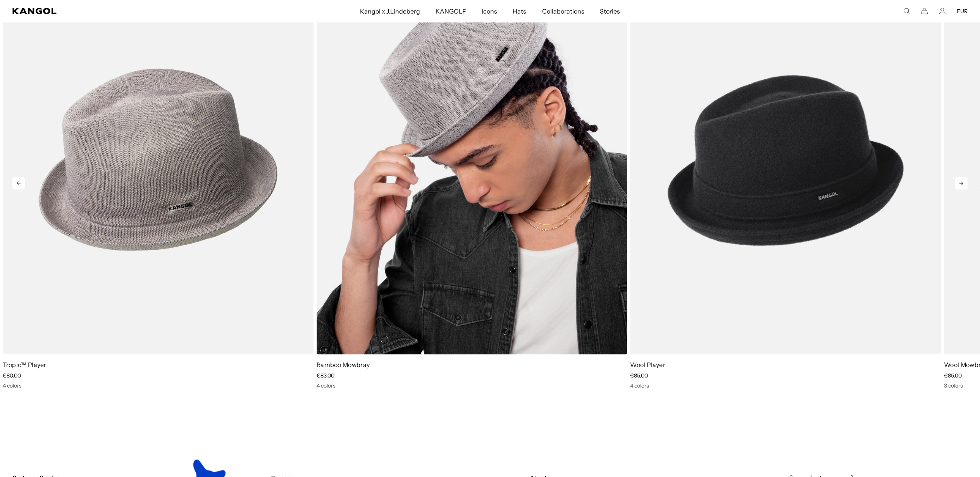 The image size is (980, 477). Describe the element at coordinates (962, 11) in the screenshot. I see `button: EUR` at that location.